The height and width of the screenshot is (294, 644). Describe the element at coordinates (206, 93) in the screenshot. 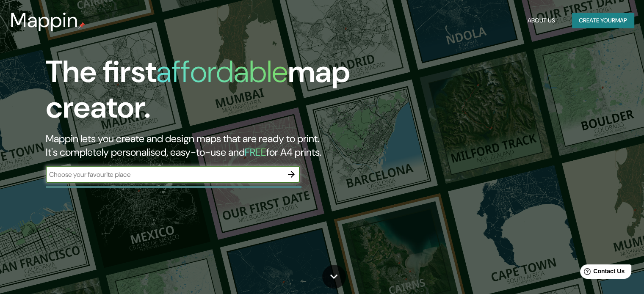

I see `h1: The first map creator.` at that location.